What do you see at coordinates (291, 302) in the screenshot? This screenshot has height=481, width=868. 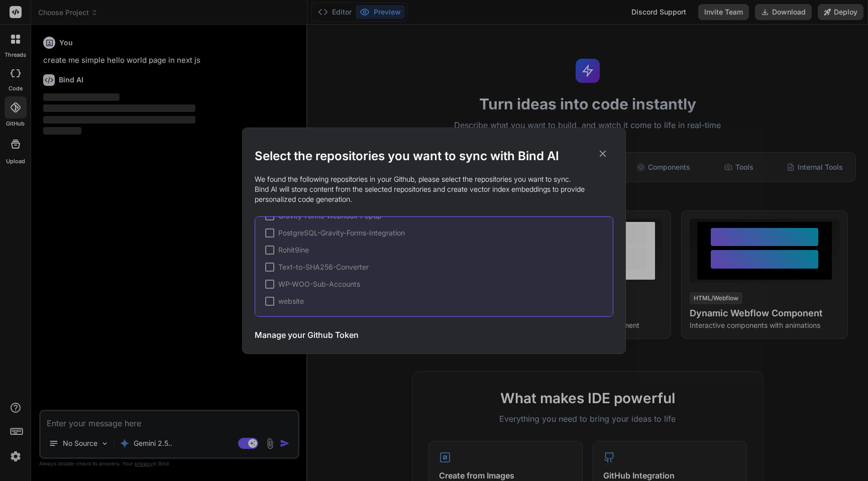 I see `span: website` at bounding box center [291, 302].